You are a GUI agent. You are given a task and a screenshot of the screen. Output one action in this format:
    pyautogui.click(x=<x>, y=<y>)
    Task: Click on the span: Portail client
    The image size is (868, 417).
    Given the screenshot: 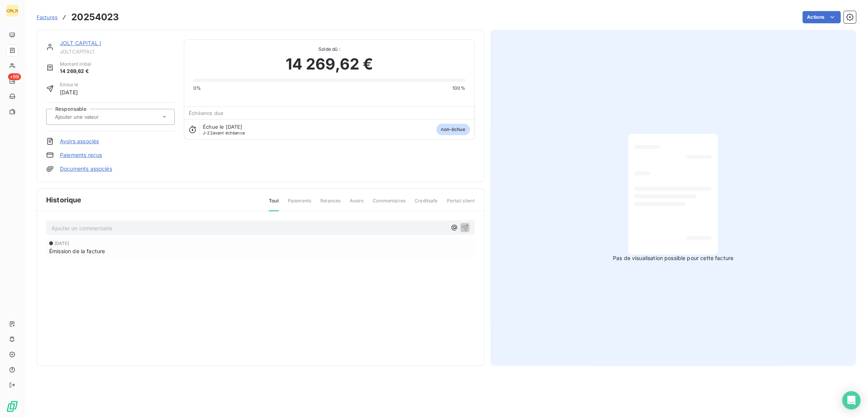 What is the action you would take?
    pyautogui.click(x=460, y=204)
    